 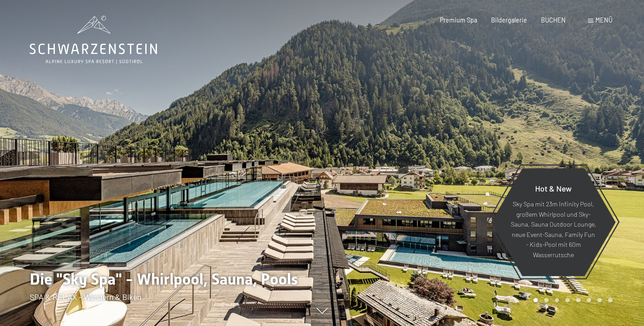 I want to click on a: BUCHEN, so click(x=553, y=20).